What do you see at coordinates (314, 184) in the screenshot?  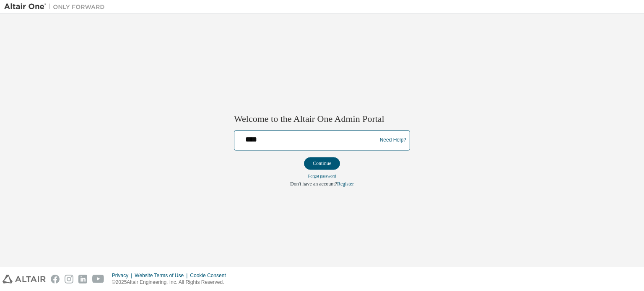 I see `span: Don't have an account?` at bounding box center [314, 184].